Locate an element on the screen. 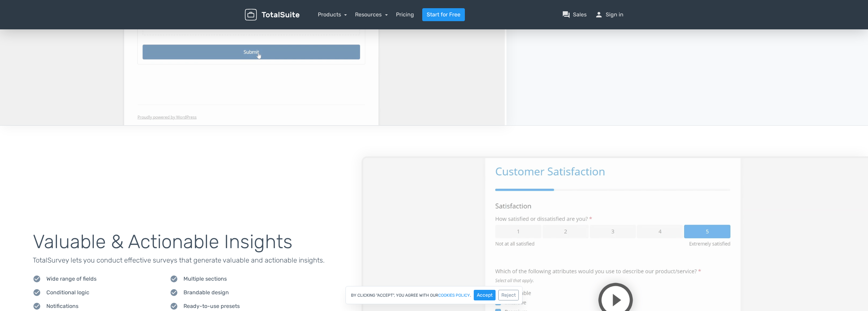  span: Wide range of fields is located at coordinates (72, 279).